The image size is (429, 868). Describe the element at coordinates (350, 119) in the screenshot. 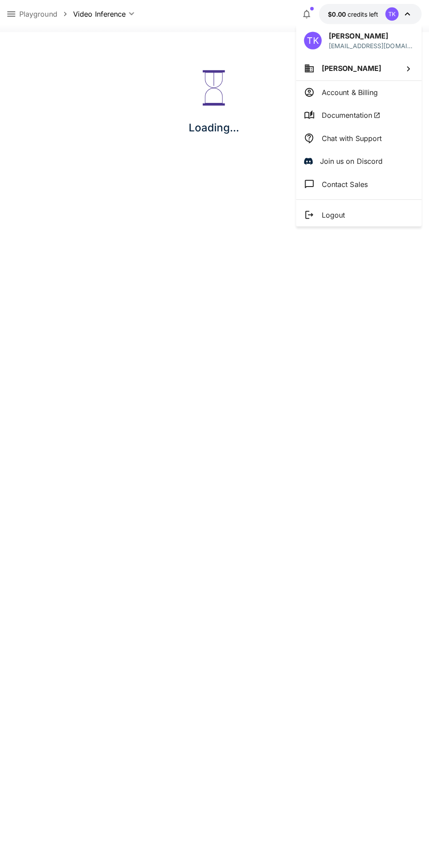

I see `span: Documentation` at that location.